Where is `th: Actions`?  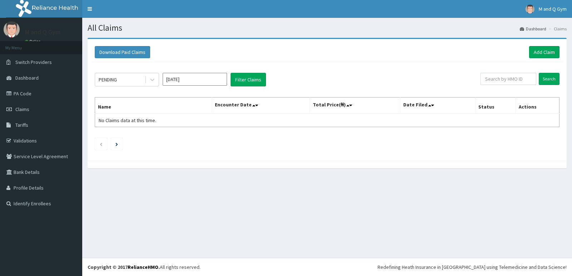
th: Actions is located at coordinates (537, 106).